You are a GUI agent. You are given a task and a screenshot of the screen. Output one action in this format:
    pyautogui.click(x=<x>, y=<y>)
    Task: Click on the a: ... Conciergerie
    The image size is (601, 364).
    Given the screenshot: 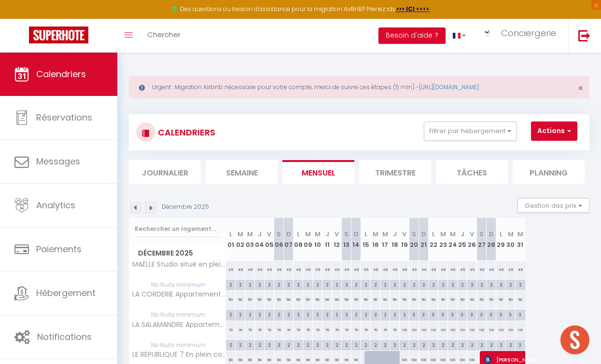 What is the action you would take?
    pyautogui.click(x=520, y=36)
    